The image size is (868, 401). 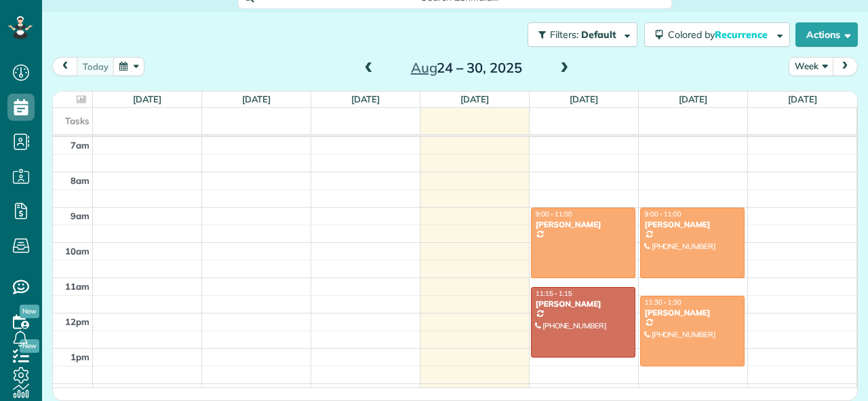 What do you see at coordinates (77, 251) in the screenshot?
I see `span: 10am` at bounding box center [77, 251].